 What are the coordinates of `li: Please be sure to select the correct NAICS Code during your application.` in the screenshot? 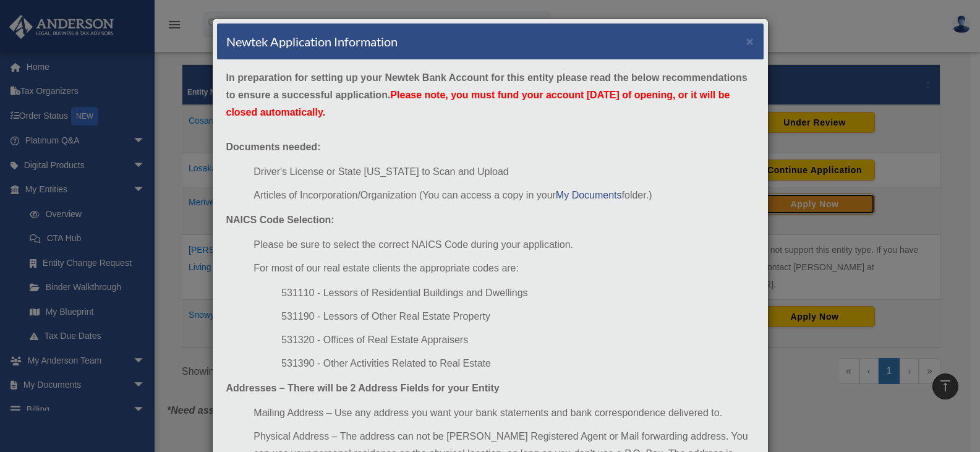 It's located at (504, 245).